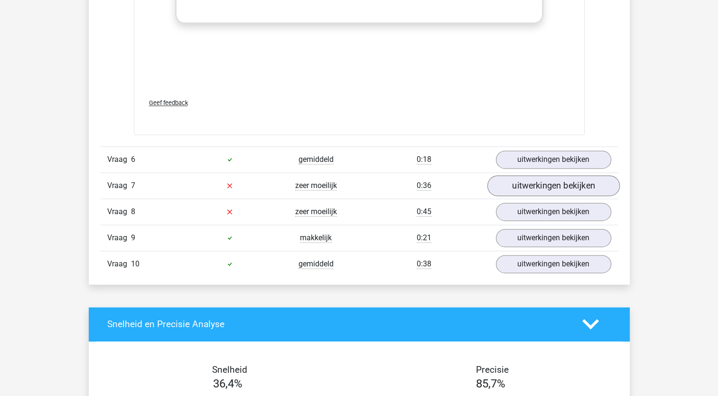  What do you see at coordinates (228, 384) in the screenshot?
I see `span: 36,4%` at bounding box center [228, 384].